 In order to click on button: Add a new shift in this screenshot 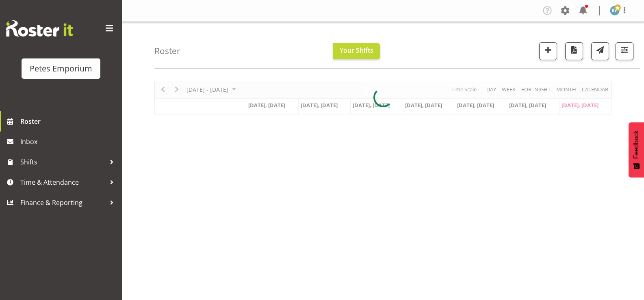, I will do `click(548, 51)`.